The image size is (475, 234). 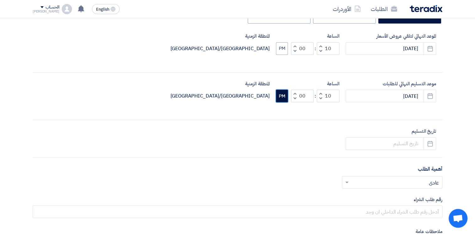 I want to click on label: أهمية الطلب, so click(x=430, y=169).